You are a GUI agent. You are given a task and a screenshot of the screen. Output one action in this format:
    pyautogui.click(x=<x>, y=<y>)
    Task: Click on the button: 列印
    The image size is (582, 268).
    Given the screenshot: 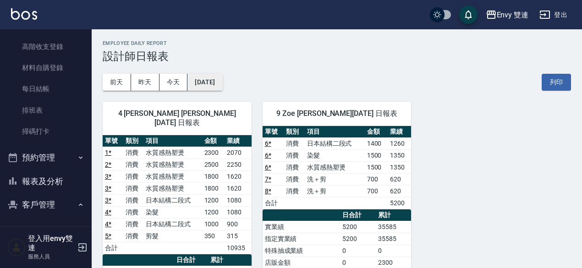 What is the action you would take?
    pyautogui.click(x=556, y=82)
    